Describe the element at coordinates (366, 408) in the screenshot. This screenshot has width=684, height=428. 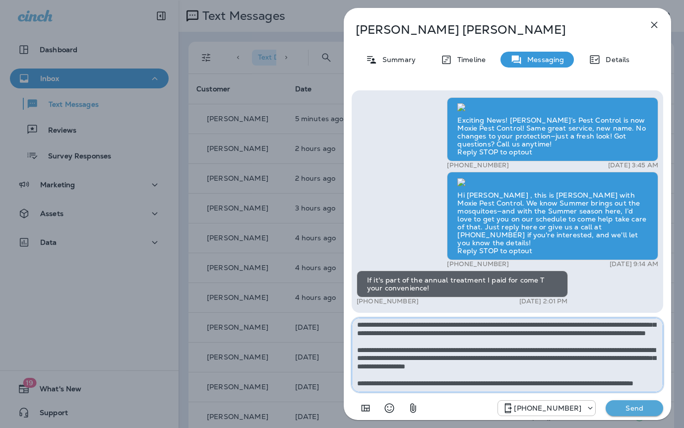
I see `button: Add in a premade template` at that location.